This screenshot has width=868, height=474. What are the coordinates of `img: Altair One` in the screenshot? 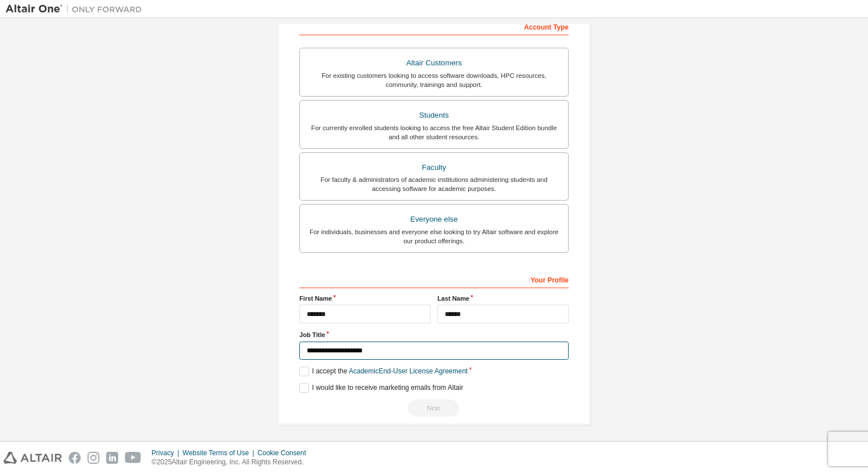 It's located at (76, 9).